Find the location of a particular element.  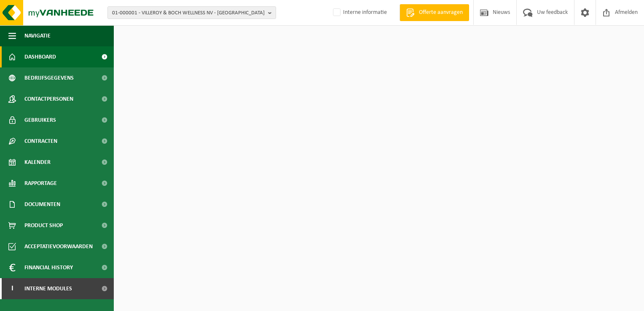

span: Dashboard is located at coordinates (40, 57).